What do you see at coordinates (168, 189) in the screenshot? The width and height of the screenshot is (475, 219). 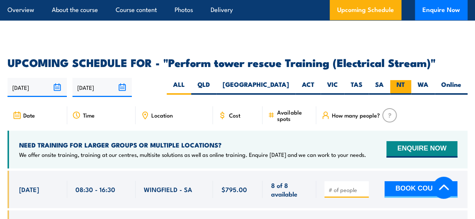 I see `span: WINGFIELD - SA` at bounding box center [168, 189].